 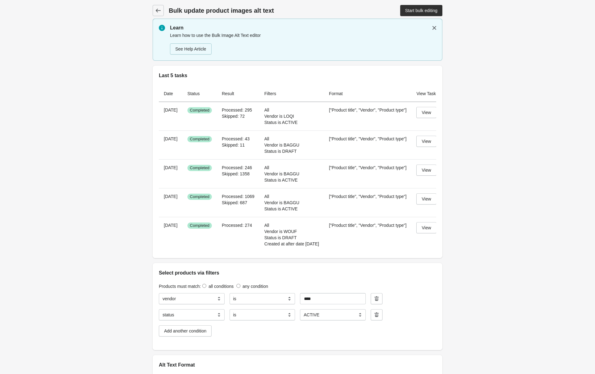 What do you see at coordinates (367, 94) in the screenshot?
I see `th: Format` at bounding box center [367, 94].